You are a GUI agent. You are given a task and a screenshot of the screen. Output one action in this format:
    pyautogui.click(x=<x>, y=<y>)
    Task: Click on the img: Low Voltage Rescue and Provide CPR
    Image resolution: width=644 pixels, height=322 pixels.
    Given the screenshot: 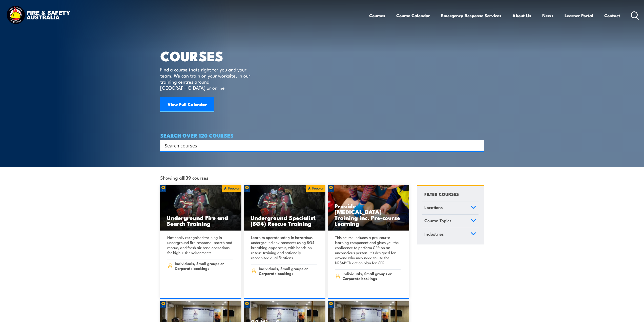 What is the action you would take?
    pyautogui.click(x=369, y=208)
    